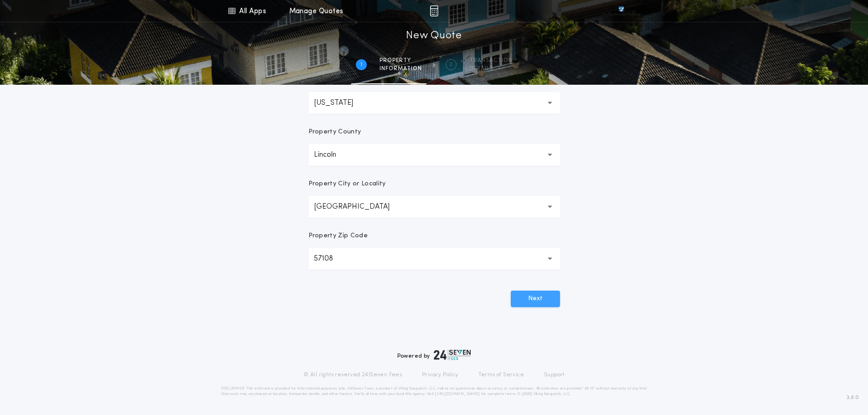 The width and height of the screenshot is (868, 415). What do you see at coordinates (347, 184) in the screenshot?
I see `p: Property City or Locality` at bounding box center [347, 184].